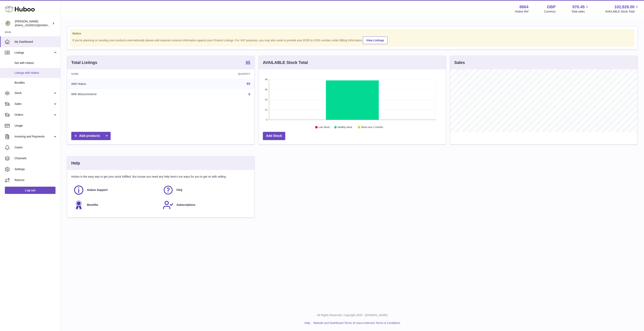 This screenshot has height=331, width=644. Describe the element at coordinates (36, 158) in the screenshot. I see `span: Channels` at that location.